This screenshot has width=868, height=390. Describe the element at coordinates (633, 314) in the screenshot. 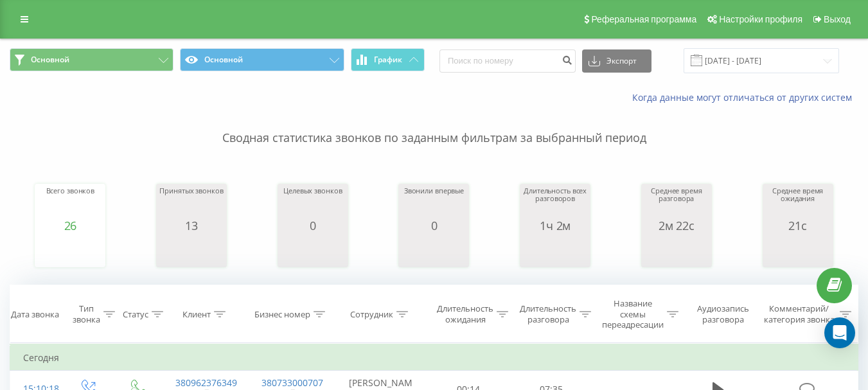

I see `div: Название схемы переадресации` at that location.